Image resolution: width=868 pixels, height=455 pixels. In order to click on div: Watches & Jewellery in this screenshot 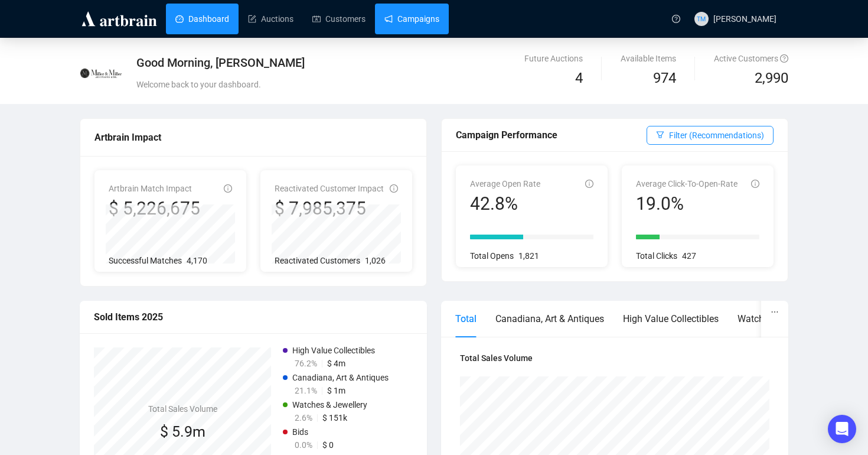, I will do `click(780, 318)`.